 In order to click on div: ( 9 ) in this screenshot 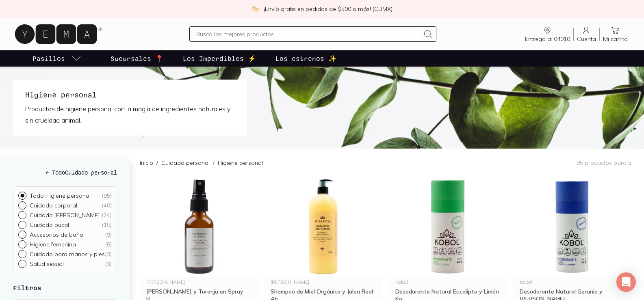, I will do `click(108, 235)`.